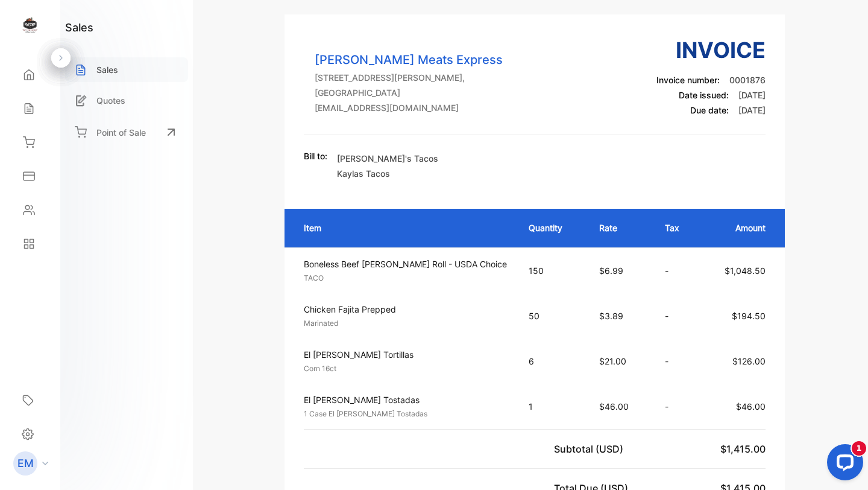  Describe the element at coordinates (27, 23) in the screenshot. I see `button: Open LiveChat chat widget` at that location.